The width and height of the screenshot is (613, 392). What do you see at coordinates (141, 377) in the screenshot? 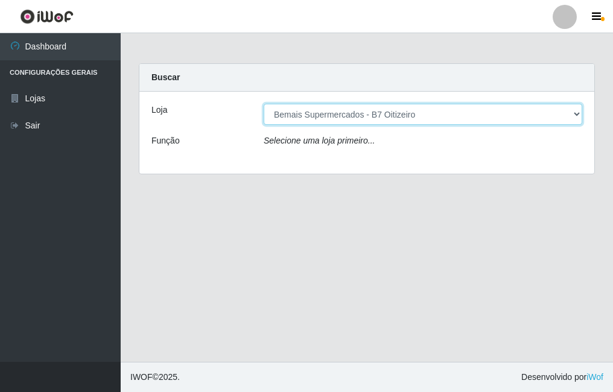
I see `span: IWOF` at bounding box center [141, 377].